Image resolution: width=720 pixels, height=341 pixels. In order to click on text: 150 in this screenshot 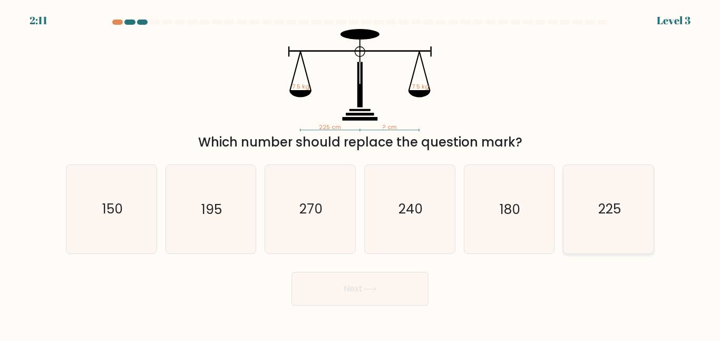, I will do `click(112, 209)`.